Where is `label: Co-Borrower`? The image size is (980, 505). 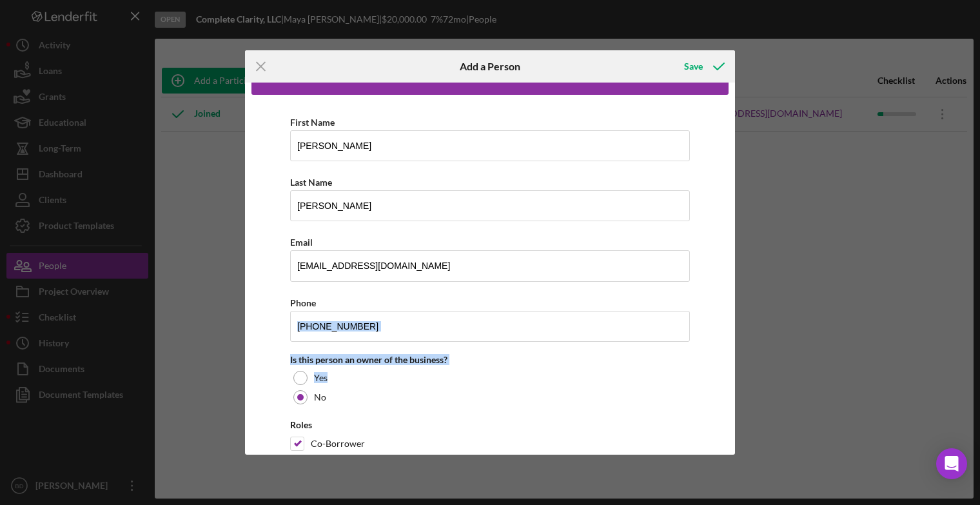
label: Co-Borrower is located at coordinates (338, 444).